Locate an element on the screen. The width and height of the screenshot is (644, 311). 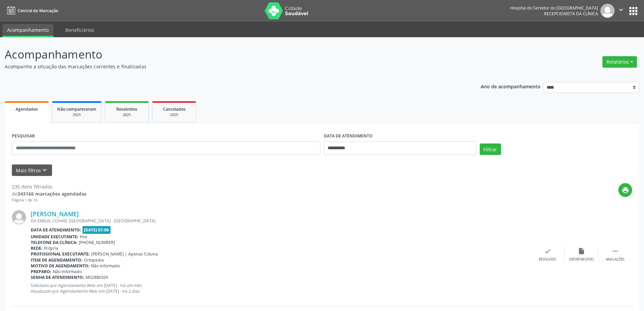
i: keyboard_arrow_down is located at coordinates (45, 171).